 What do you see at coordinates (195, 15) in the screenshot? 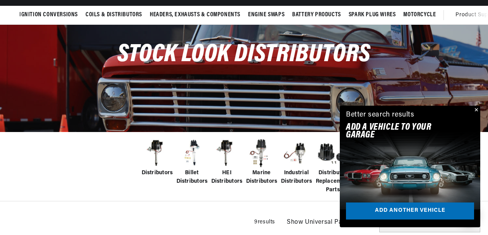
I see `span: Headers, Exhausts & Components` at bounding box center [195, 15].